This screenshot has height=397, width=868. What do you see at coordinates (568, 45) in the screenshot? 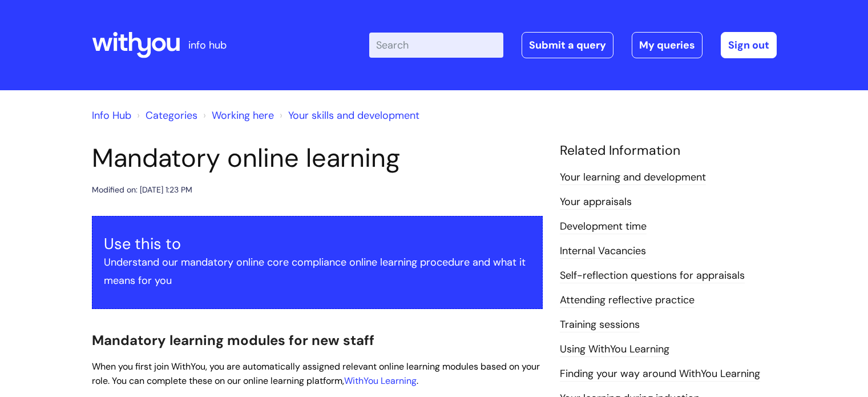
I see `a: Submit a query` at bounding box center [568, 45].